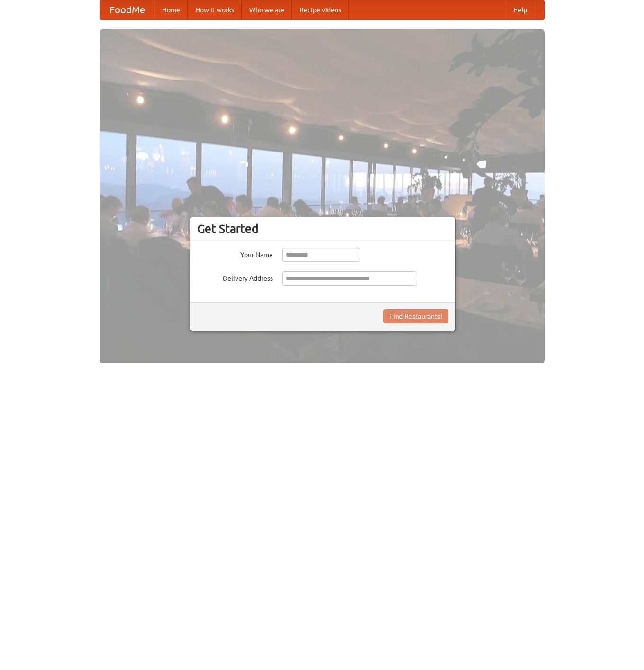 This screenshot has height=670, width=644. I want to click on a: Help, so click(520, 10).